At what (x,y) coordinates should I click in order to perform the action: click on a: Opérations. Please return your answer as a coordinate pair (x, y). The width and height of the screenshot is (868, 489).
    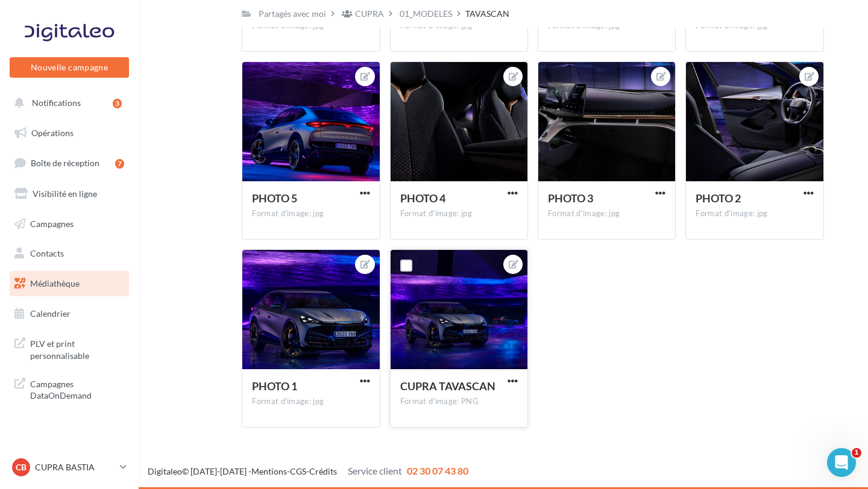
    Looking at the image, I should click on (69, 133).